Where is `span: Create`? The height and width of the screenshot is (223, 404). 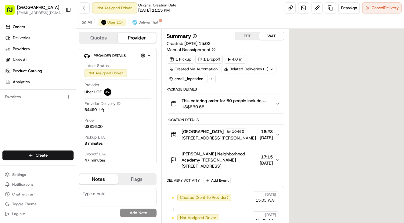 span: Create is located at coordinates (42, 155).